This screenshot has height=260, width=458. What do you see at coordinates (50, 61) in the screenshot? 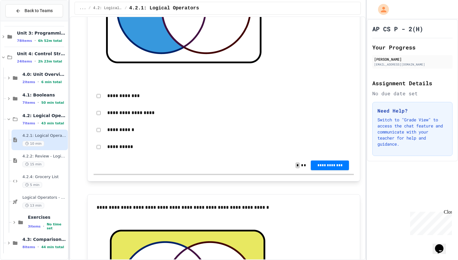
I see `span: 2h 23m total` at bounding box center [50, 61].